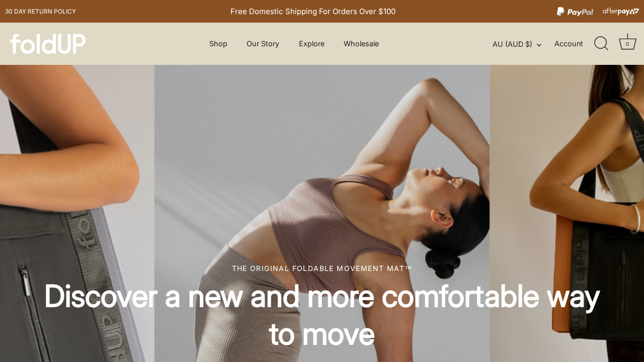  I want to click on a: 30 day Return policy, so click(40, 12).